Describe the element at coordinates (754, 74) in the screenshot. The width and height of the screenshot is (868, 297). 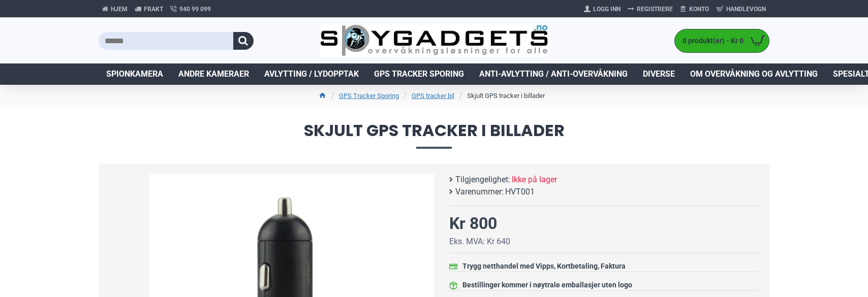
I see `a: Om overvåkning og avlytting` at that location.